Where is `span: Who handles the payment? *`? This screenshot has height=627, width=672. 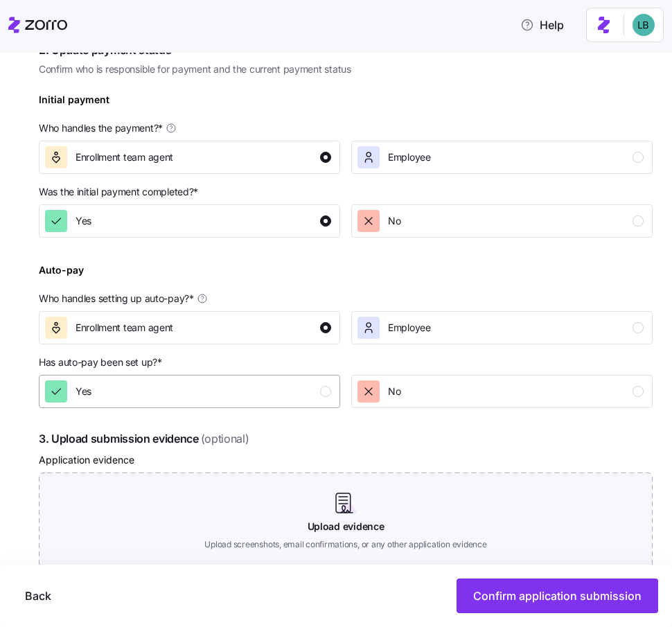 span: Who handles the payment? * is located at coordinates (100, 128).